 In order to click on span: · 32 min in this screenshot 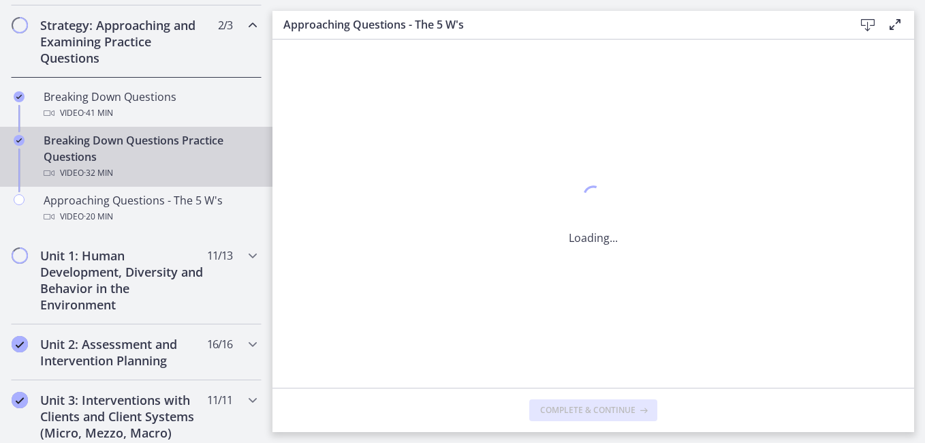, I will do `click(98, 173)`.